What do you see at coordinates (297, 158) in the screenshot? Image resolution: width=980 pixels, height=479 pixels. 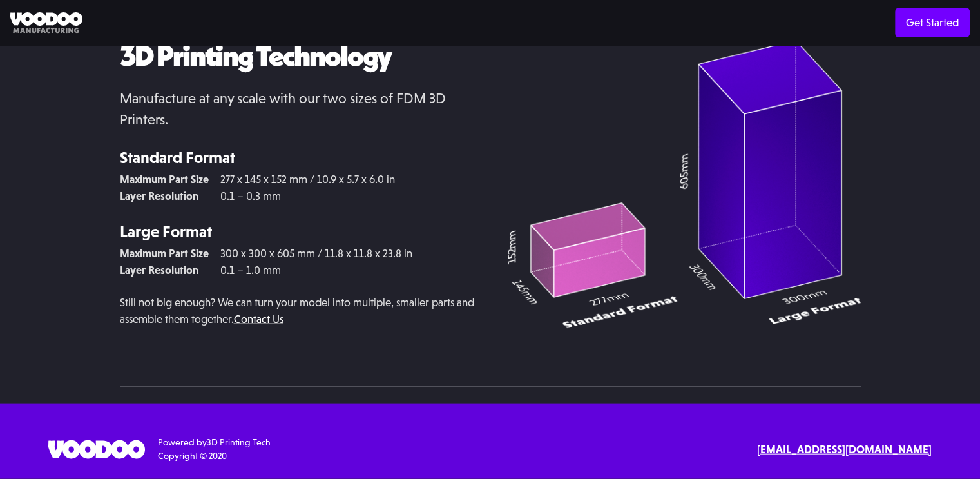 I see `h3: Standard Format` at bounding box center [297, 158].